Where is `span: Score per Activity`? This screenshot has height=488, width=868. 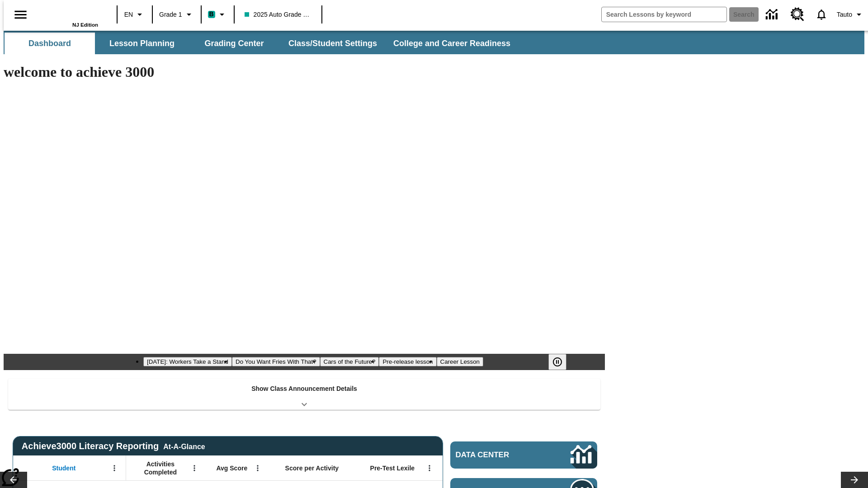 span: Score per Activity is located at coordinates (312, 468).